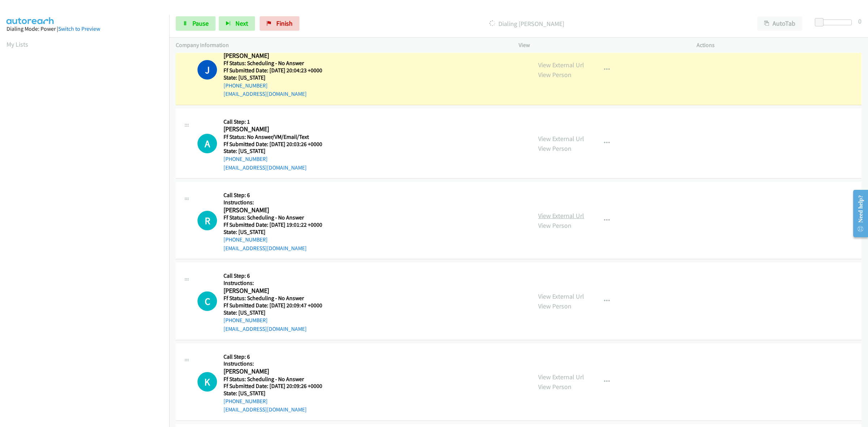 The height and width of the screenshot is (427, 868). Describe the element at coordinates (200, 23) in the screenshot. I see `span: Pause` at that location.